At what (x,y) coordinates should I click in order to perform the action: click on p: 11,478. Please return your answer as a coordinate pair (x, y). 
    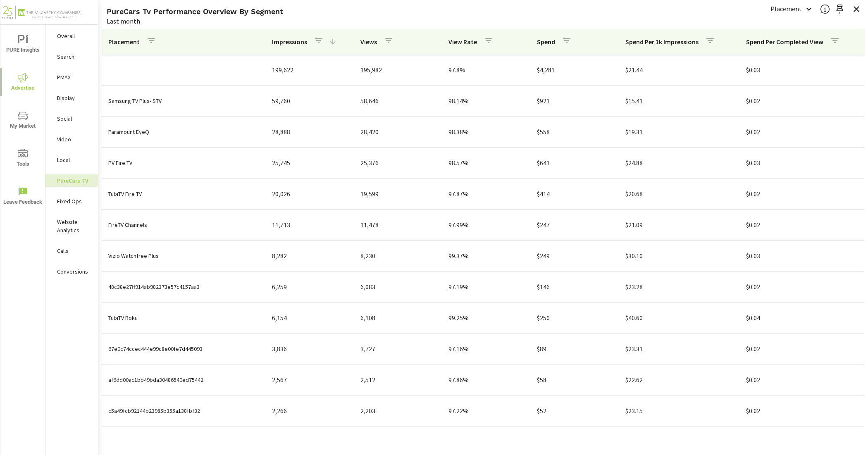
    Looking at the image, I should click on (398, 225).